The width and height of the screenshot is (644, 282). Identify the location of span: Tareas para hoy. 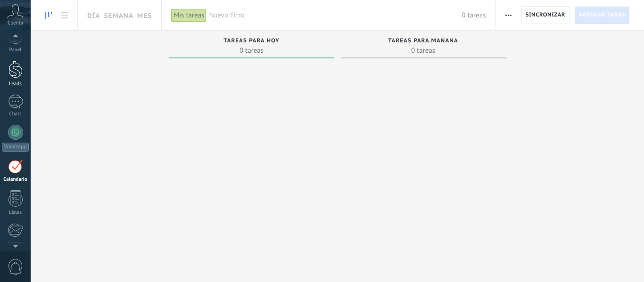
(251, 41).